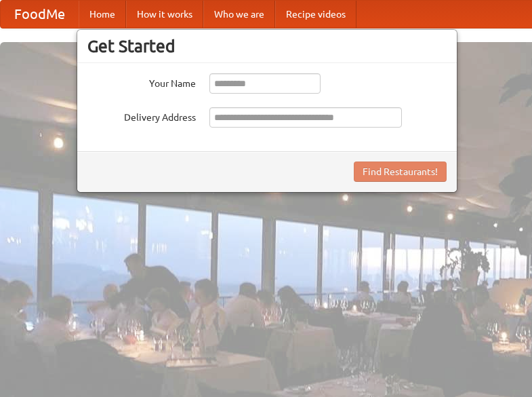  Describe the element at coordinates (142, 115) in the screenshot. I see `label: Delivery Address` at that location.